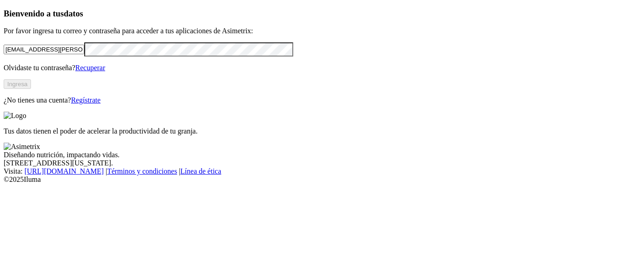 The width and height of the screenshot is (622, 273). What do you see at coordinates (311, 68) in the screenshot?
I see `p: Olvidaste tu contraseña?` at bounding box center [311, 68].